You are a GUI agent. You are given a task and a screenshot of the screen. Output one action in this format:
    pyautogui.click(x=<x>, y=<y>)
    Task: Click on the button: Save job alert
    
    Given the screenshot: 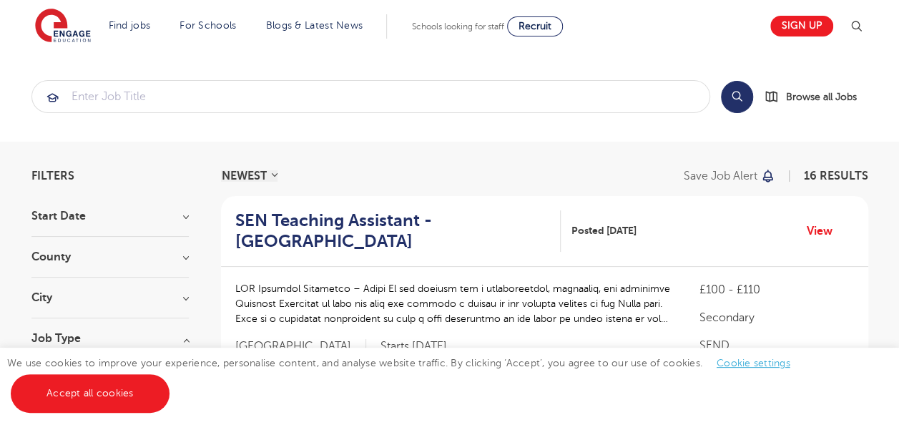 What is the action you would take?
    pyautogui.click(x=730, y=176)
    